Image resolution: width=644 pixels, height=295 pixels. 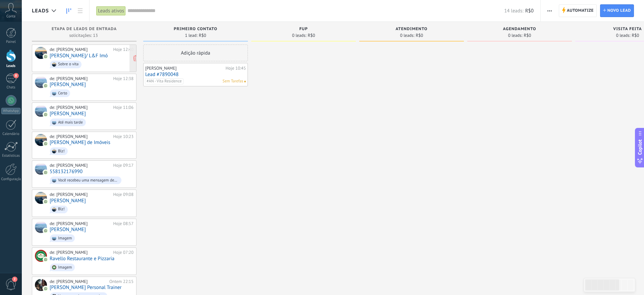 I want to click on span: Agendamento, so click(x=519, y=29).